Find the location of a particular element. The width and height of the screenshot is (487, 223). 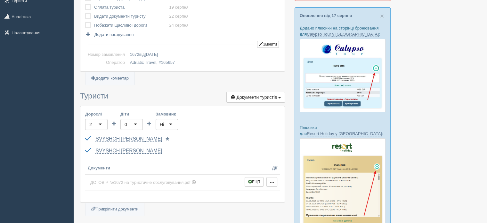

a: ДОГОВІР №1672 на туристичне обслуговування.pdf is located at coordinates (164, 182).